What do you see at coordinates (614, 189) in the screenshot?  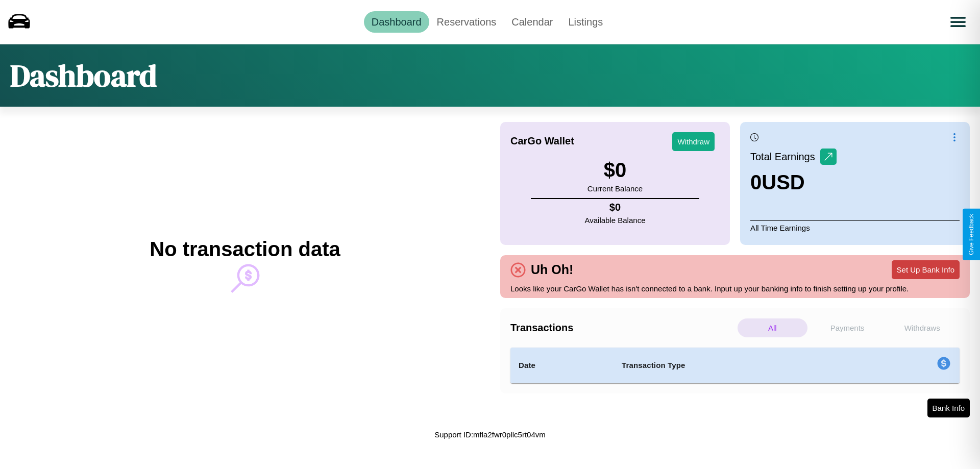 I see `p: Current Balance` at bounding box center [614, 189].